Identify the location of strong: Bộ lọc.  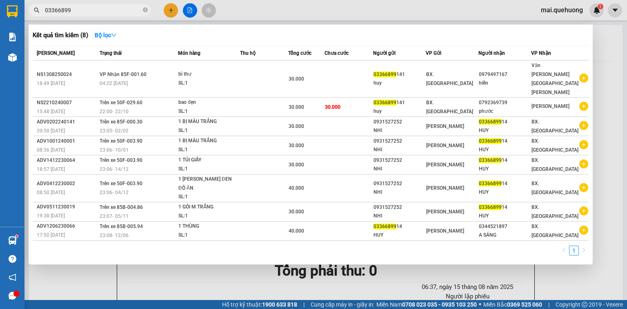
(106, 35).